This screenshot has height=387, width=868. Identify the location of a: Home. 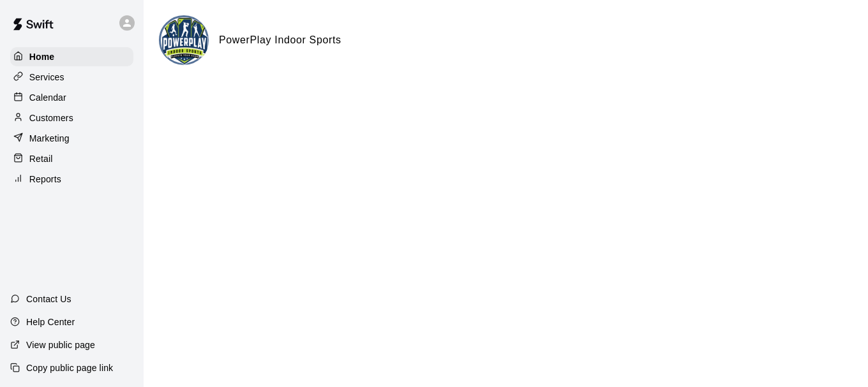
(71, 57).